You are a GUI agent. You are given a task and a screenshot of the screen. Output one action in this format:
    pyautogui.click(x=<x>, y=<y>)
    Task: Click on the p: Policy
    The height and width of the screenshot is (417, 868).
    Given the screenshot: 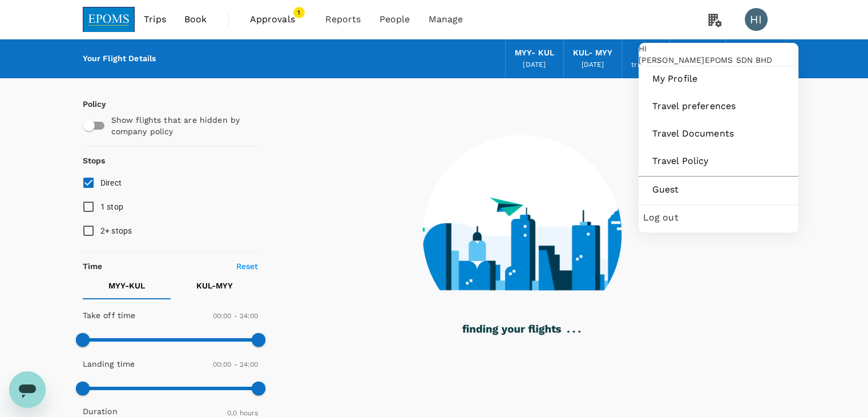 What is the action you would take?
    pyautogui.click(x=88, y=104)
    